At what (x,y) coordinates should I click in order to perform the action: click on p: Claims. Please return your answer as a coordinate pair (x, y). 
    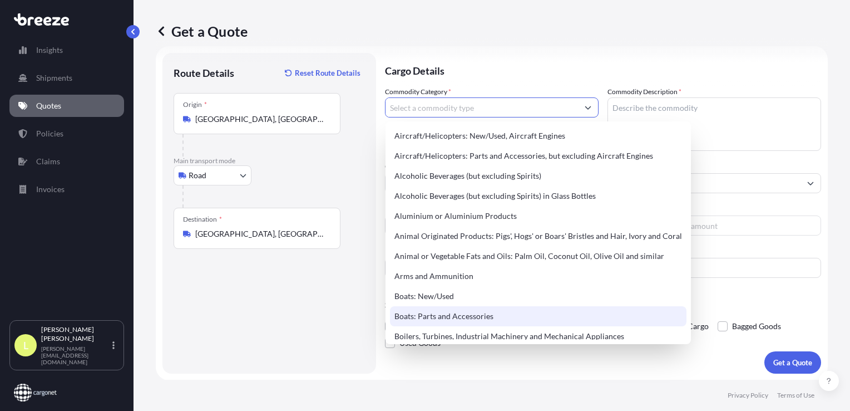
    Looking at the image, I should click on (48, 161).